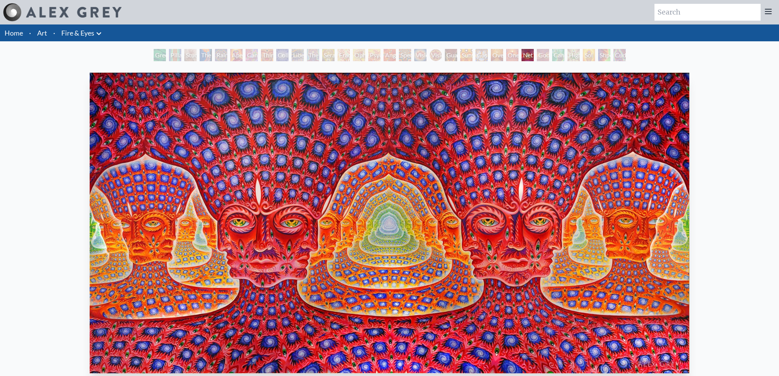  What do you see at coordinates (527, 55) in the screenshot?
I see `div: Net of Being` at bounding box center [527, 55].